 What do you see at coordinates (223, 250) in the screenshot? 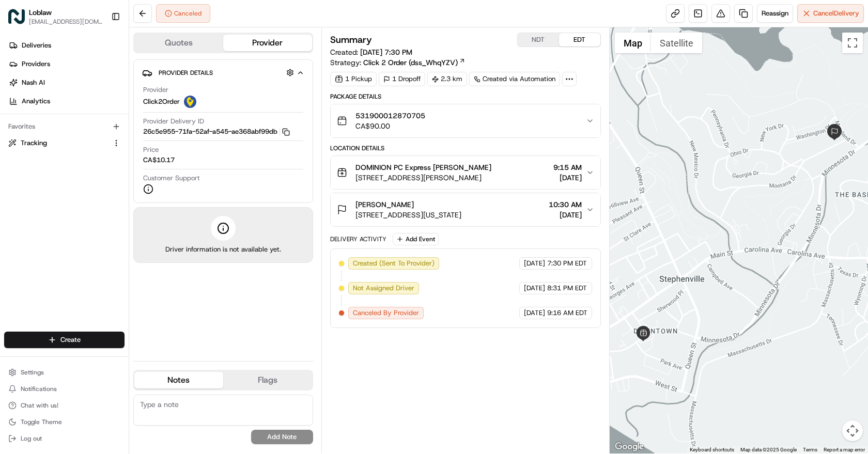
I see `span: Driver information is not available yet.` at bounding box center [223, 250].